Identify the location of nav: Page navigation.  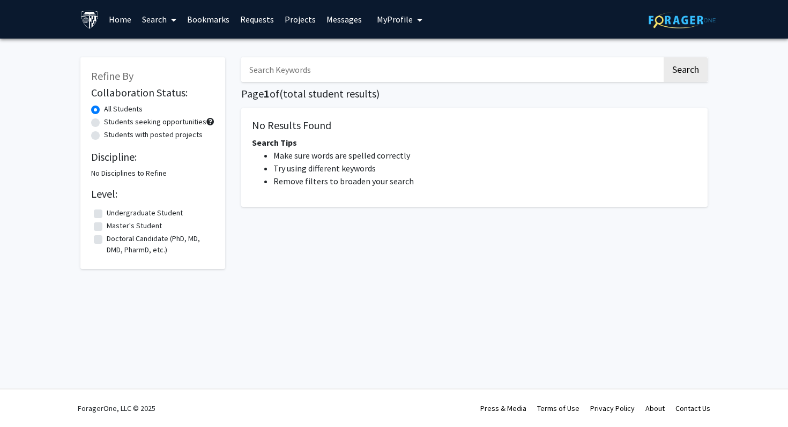
(475, 230).